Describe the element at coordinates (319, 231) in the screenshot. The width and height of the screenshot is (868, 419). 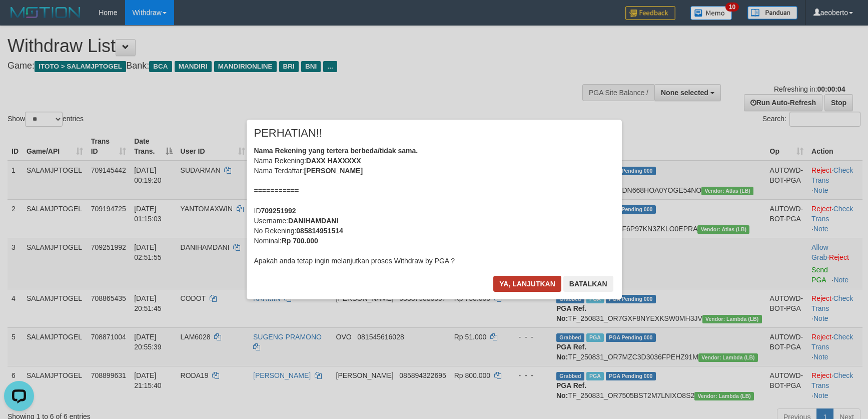
I see `b: 085814951514` at that location.